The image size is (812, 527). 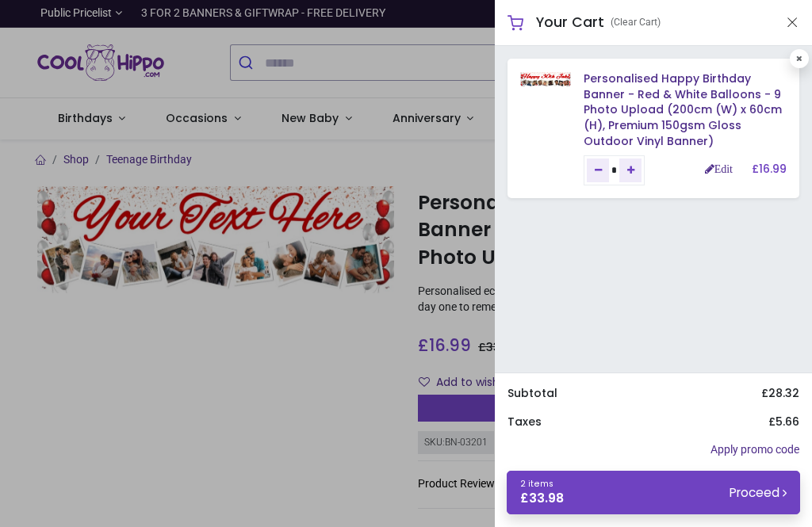 What do you see at coordinates (792, 22) in the screenshot?
I see `button: Close` at bounding box center [792, 22].